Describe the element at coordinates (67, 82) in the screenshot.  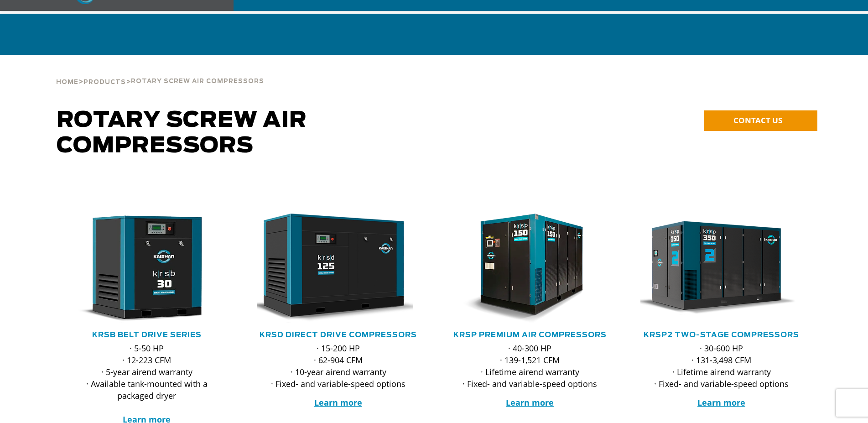
I see `span: Home` at that location.